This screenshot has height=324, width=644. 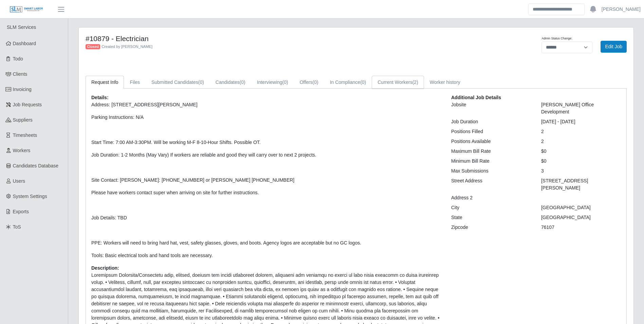 What do you see at coordinates (22, 89) in the screenshot?
I see `span: Invoicing` at bounding box center [22, 89].